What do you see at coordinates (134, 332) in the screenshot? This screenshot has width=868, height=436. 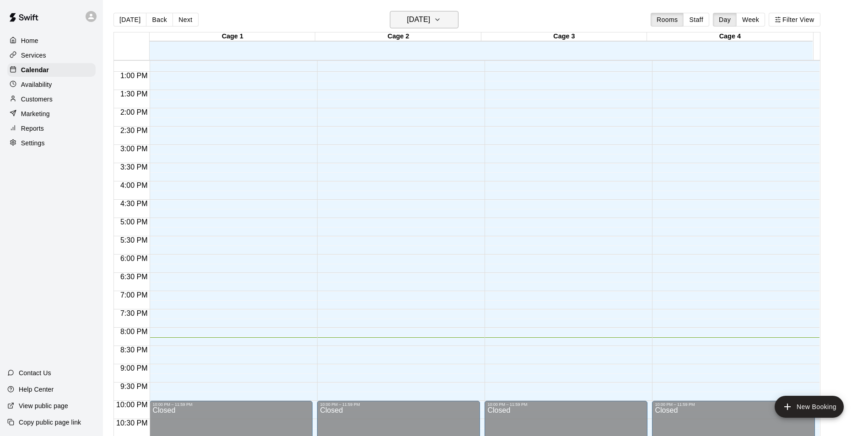 I see `span: 8:00 PM` at bounding box center [134, 332].